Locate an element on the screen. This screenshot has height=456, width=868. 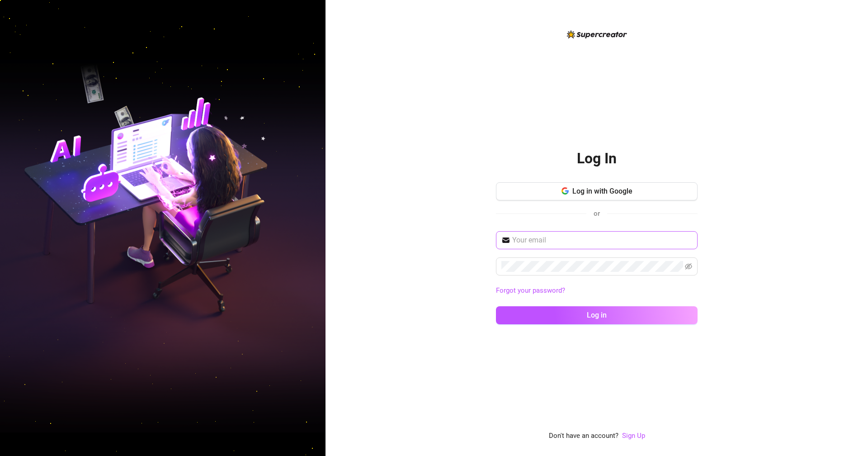
span: or is located at coordinates (597, 214).